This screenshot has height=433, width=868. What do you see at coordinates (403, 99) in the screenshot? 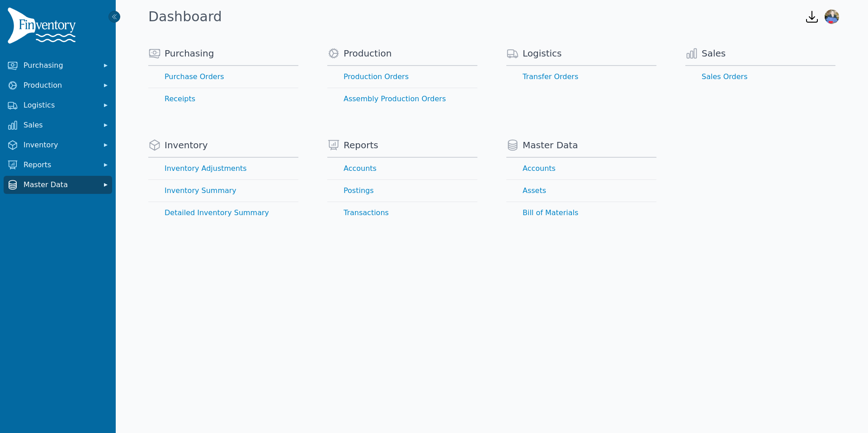
I see `a: Assembly Production Orders` at bounding box center [403, 99].